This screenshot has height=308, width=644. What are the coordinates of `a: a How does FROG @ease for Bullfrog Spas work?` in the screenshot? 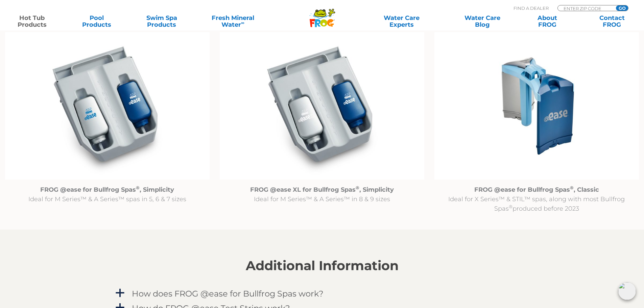 It's located at (322, 293).